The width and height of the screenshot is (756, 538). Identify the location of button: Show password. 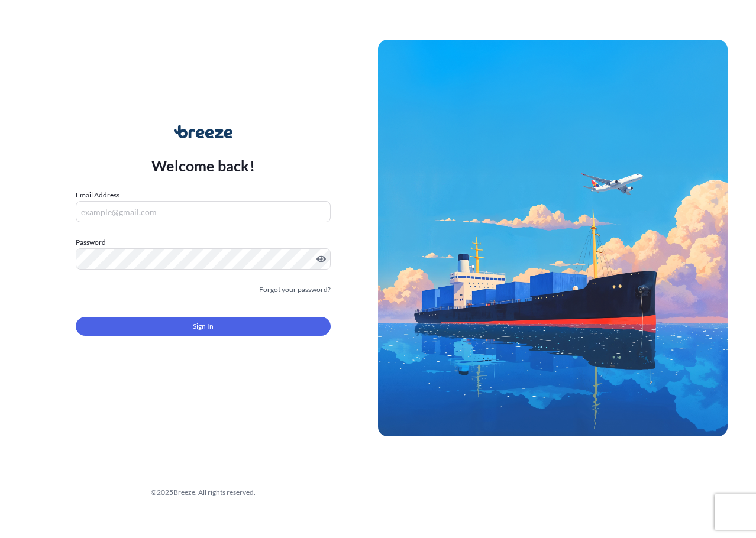
(322, 259).